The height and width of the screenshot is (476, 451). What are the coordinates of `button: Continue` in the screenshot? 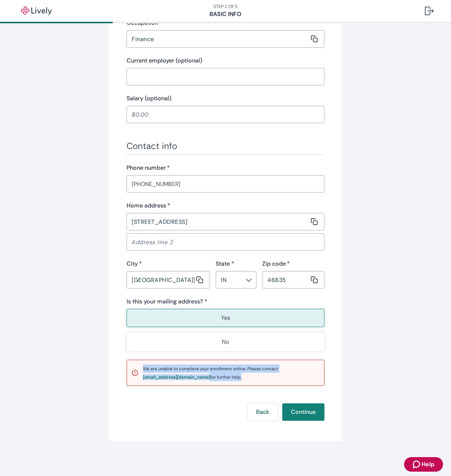 It's located at (303, 412).